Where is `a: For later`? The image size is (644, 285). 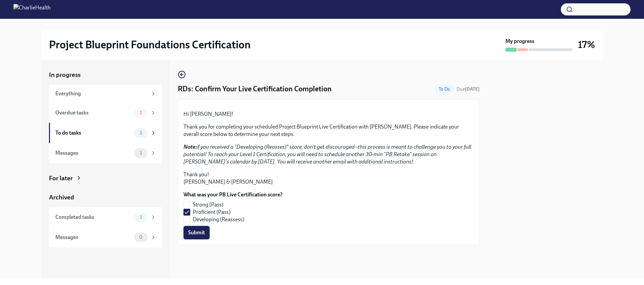
a: For later is located at coordinates (105, 178).